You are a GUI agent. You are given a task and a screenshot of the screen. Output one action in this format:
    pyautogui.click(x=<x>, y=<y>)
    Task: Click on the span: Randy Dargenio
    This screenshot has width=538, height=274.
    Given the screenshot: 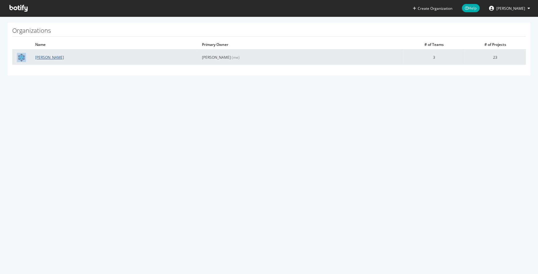 What is the action you would take?
    pyautogui.click(x=511, y=8)
    